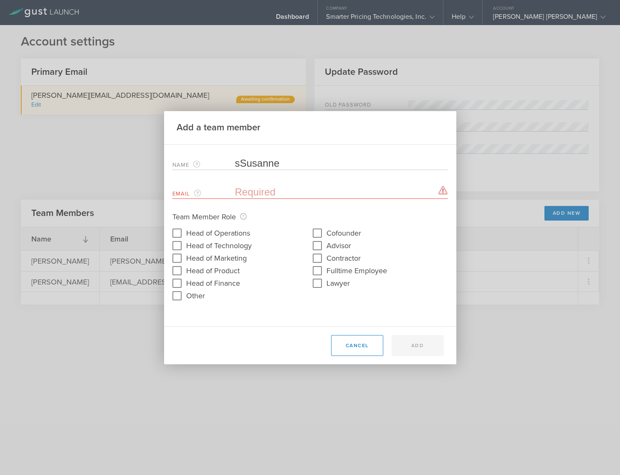  I want to click on label: Head of Product, so click(213, 270).